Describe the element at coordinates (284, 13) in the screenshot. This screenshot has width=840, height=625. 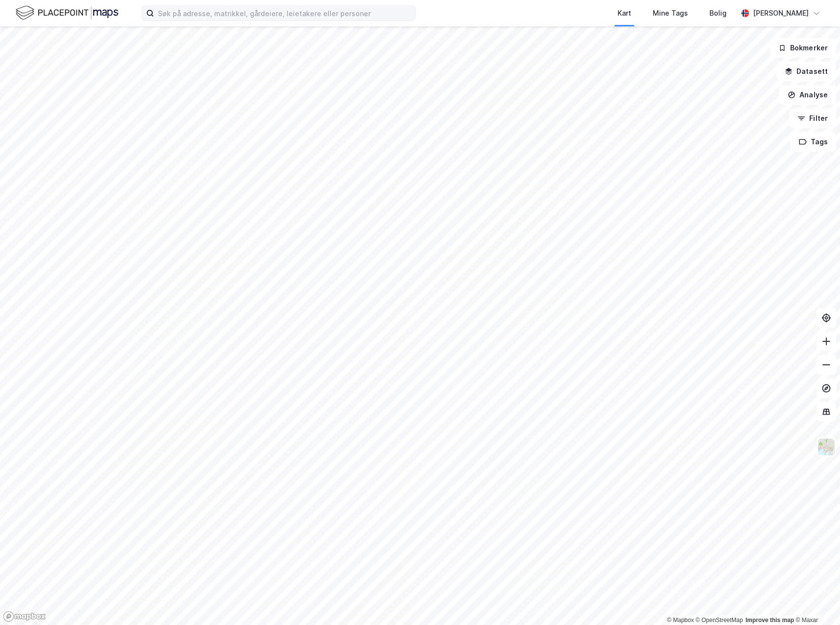
I see `input: Søk på adresse, matrikkel, gårdeiere, leietakere eller personer` at that location.